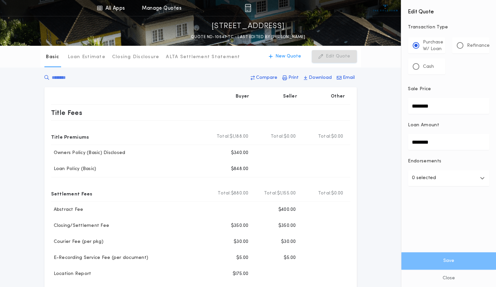 This screenshot has height=287, width=496. I want to click on p: Location Report, so click(71, 274).